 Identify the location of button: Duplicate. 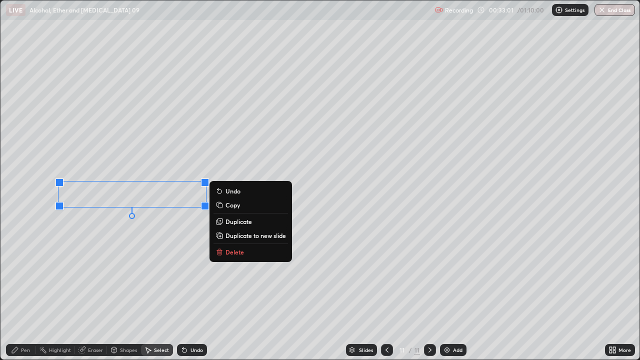
(250, 221).